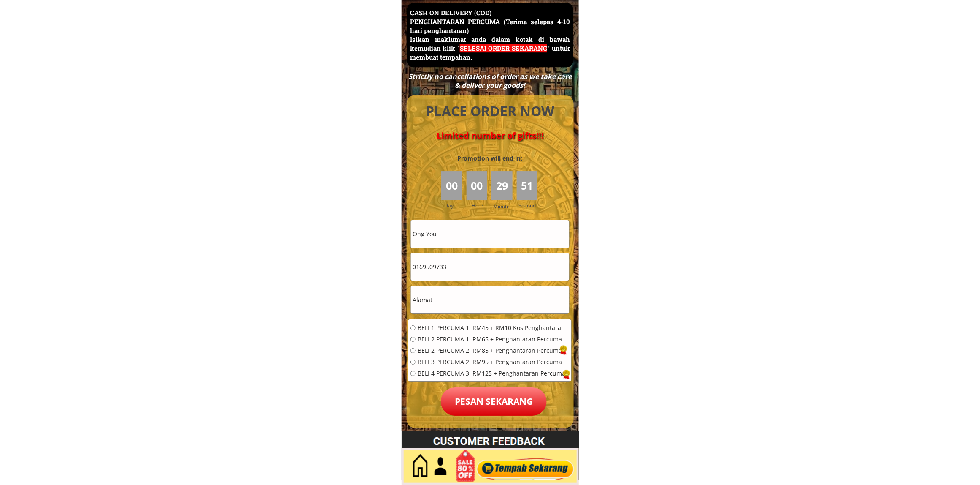  Describe the element at coordinates (491, 362) in the screenshot. I see `span: BELI 3 PERCUMA 2: RM95 + Penghantaran Percuma` at that location.